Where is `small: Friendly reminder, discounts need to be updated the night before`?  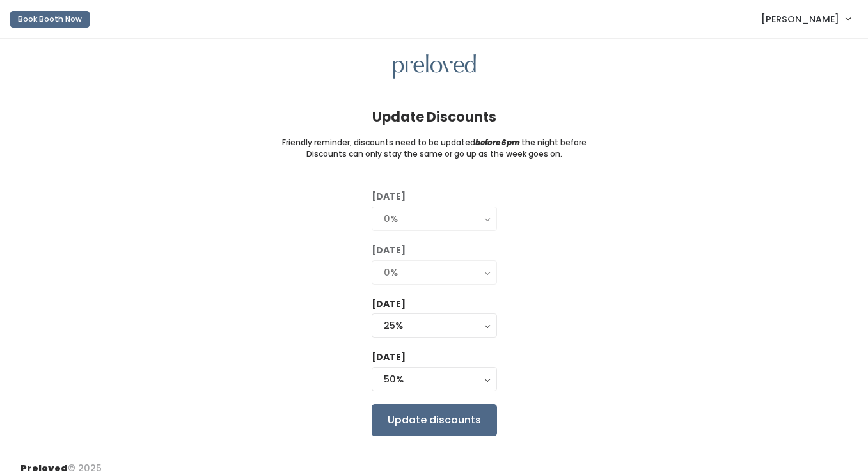 small: Friendly reminder, discounts need to be updated the night before is located at coordinates (434, 143).